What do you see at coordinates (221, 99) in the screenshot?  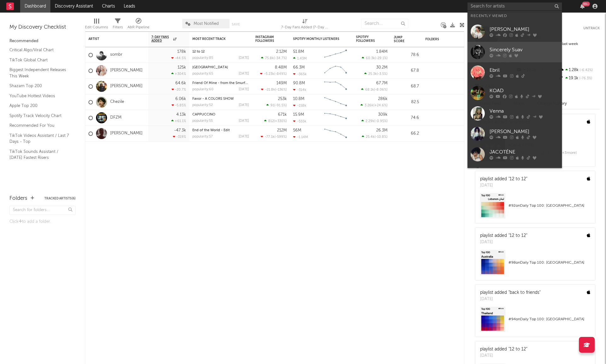 I see `div: Favor - A COLORS SHOW` at bounding box center [221, 99].